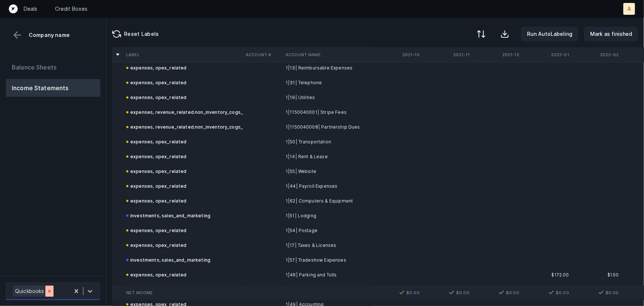 This screenshot has width=644, height=306. What do you see at coordinates (328, 245) in the screenshot?
I see `td: 1|17| Taxes & Licenses` at bounding box center [328, 245].